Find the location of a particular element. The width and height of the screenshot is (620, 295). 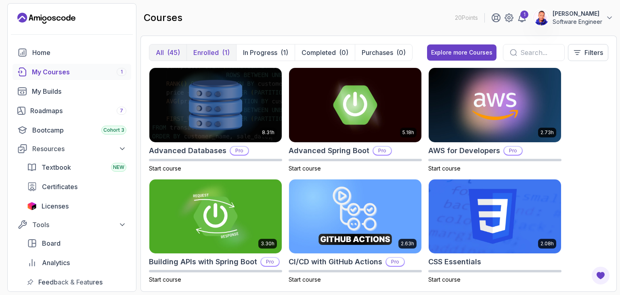

p: 2.08h is located at coordinates (547, 243).